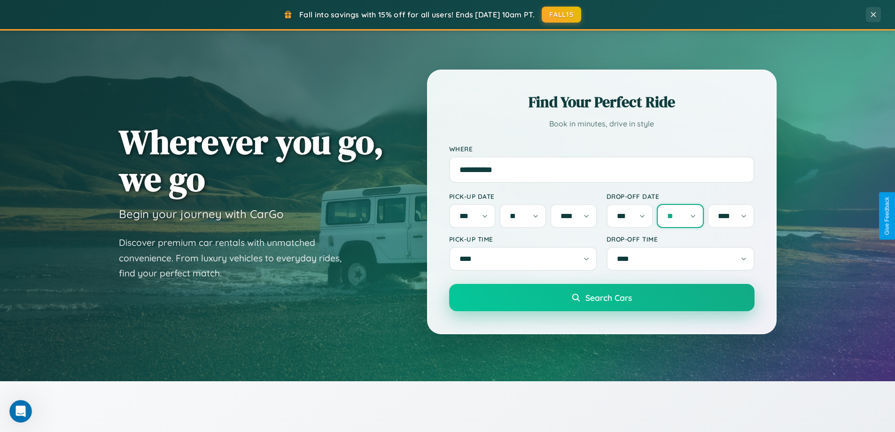 The image size is (895, 432). I want to click on p: Discover premium car rentals with unmatched convenience. From luxury vehicles to everyday rides, ..., so click(236, 258).